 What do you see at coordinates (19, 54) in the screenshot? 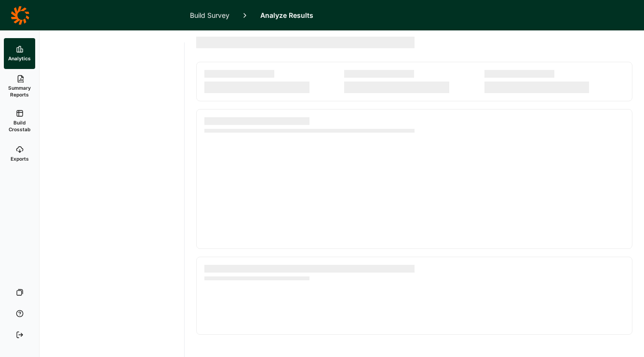
I see `a: Analytics` at bounding box center [19, 54].